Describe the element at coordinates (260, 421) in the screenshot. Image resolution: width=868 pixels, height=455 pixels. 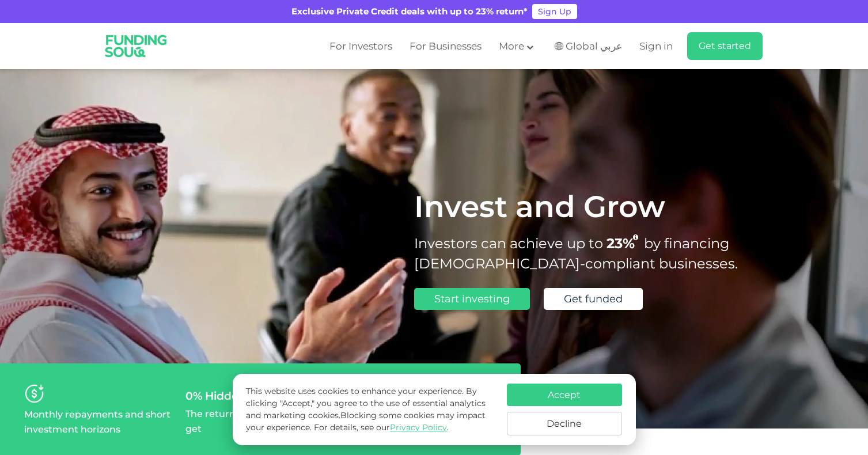
I see `p: The return you see is what you get` at that location.